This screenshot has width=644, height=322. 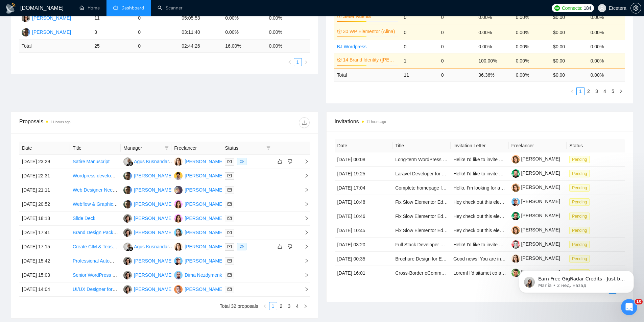 What do you see at coordinates (152, 162) in the screenshot?
I see `div: Agus Kusnandar` at bounding box center [152, 162].